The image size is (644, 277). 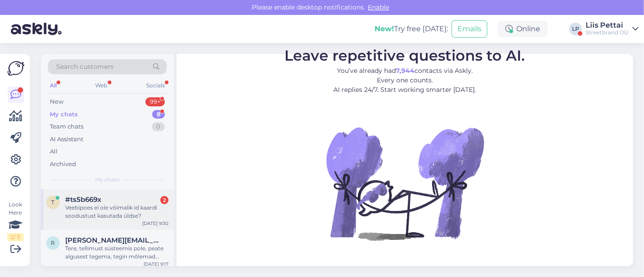 I want to click on div: My chats, so click(x=64, y=114).